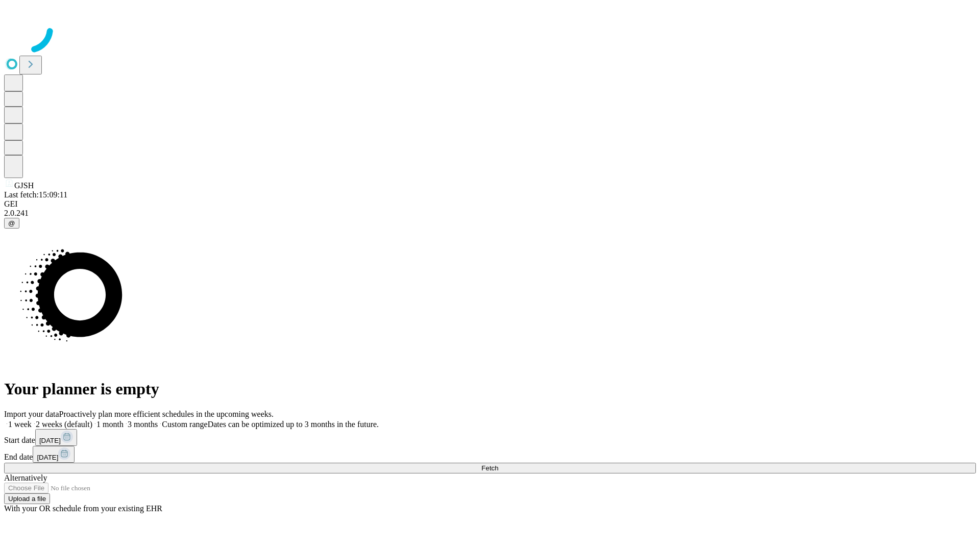  I want to click on span: Last fetch: 15:09:11, so click(36, 195).